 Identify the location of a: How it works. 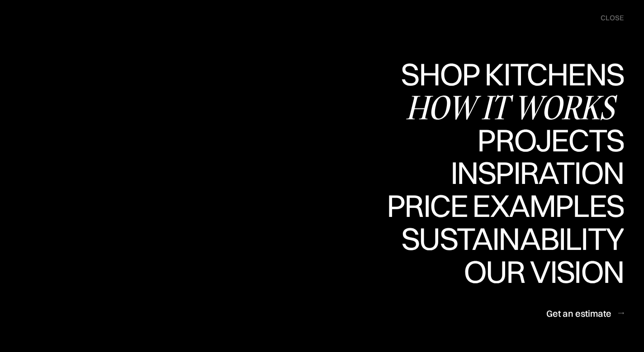
(514, 108).